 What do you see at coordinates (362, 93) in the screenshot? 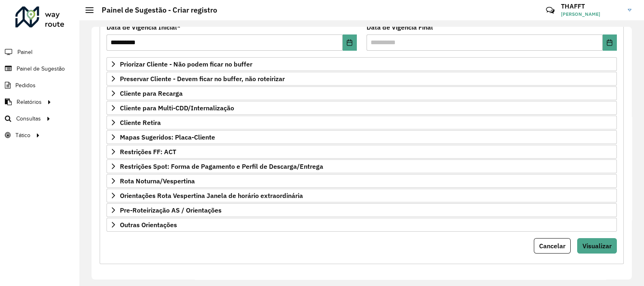
I see `a: Cliente para Recarga` at bounding box center [362, 93].